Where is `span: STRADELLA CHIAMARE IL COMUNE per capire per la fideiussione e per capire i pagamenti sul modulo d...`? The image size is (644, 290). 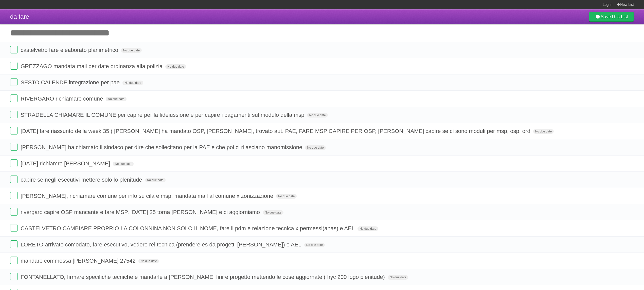 span: STRADELLA CHIAMARE IL COMUNE per capire per la fideiussione e per capire i pagamenti sul modulo d... is located at coordinates (163, 115).